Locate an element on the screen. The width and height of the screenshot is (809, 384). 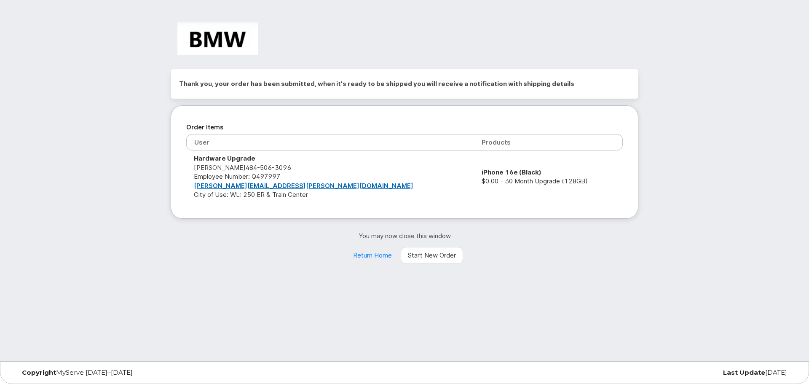
span: 506 is located at coordinates (264, 167).